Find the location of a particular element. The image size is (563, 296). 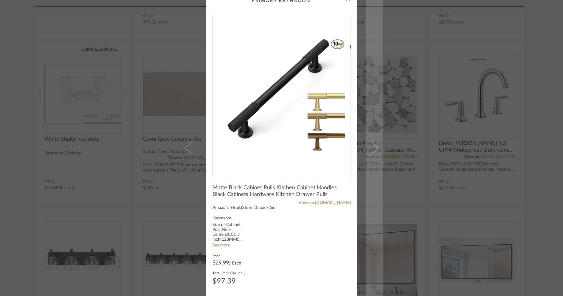

span: / Each is located at coordinates (235, 263).